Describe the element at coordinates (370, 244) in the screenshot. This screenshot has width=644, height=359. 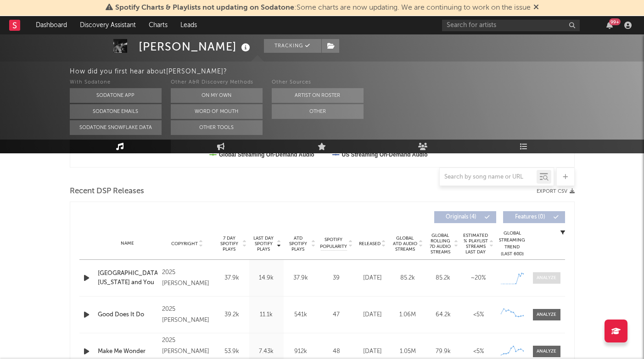
I see `span: Released` at that location.